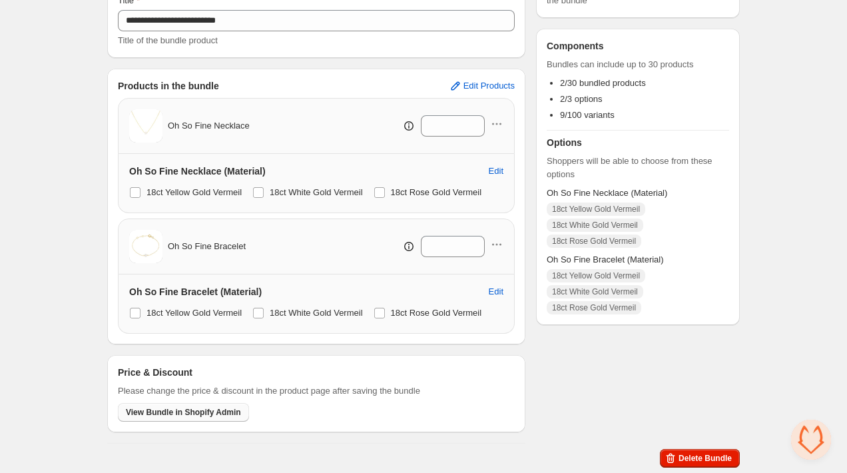 This screenshot has width=847, height=473. I want to click on span: Title of the bundle product, so click(168, 40).